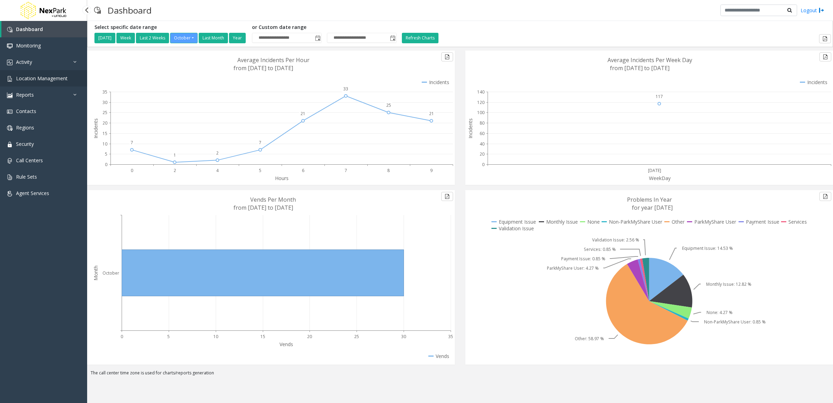 This screenshot has width=833, height=403. I want to click on img: logout, so click(822, 10).